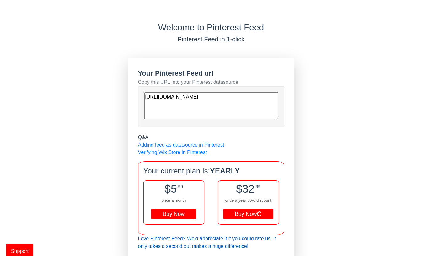 This screenshot has width=422, height=256. Describe the element at coordinates (248, 200) in the screenshot. I see `div: once a year 50% discount` at that location.